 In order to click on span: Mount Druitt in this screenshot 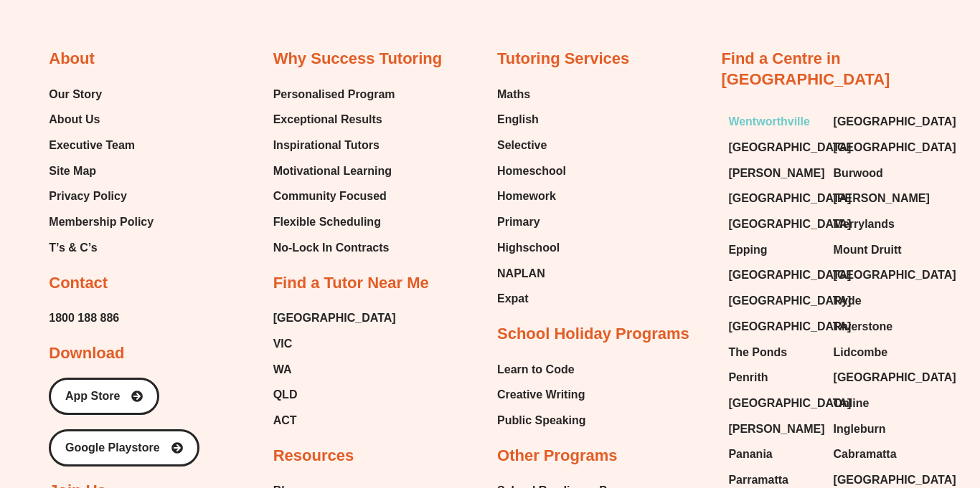, I will do `click(867, 250)`.